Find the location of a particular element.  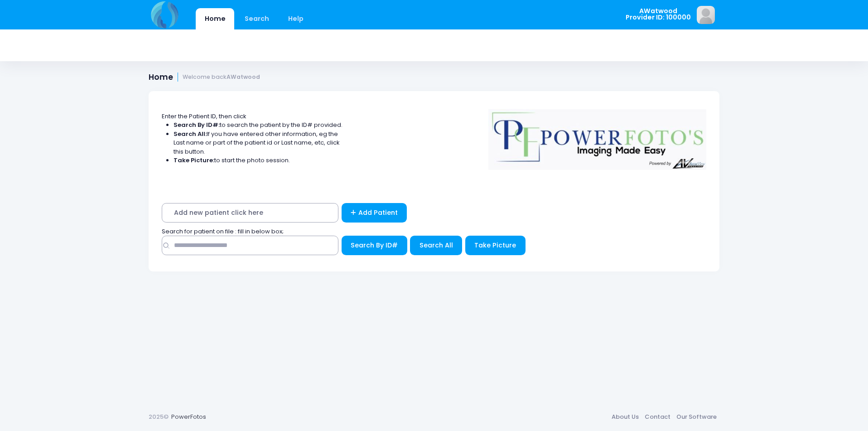

button: Search All is located at coordinates (436, 245).